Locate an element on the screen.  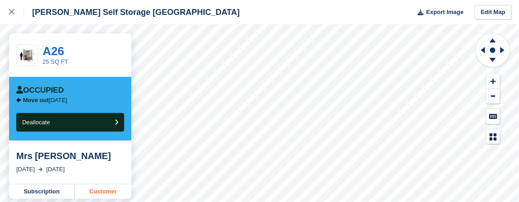
a: Edit Map is located at coordinates (493, 12).